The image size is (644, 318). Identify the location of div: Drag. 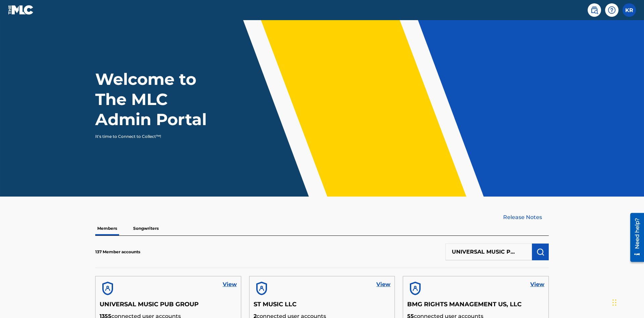
(614, 302).